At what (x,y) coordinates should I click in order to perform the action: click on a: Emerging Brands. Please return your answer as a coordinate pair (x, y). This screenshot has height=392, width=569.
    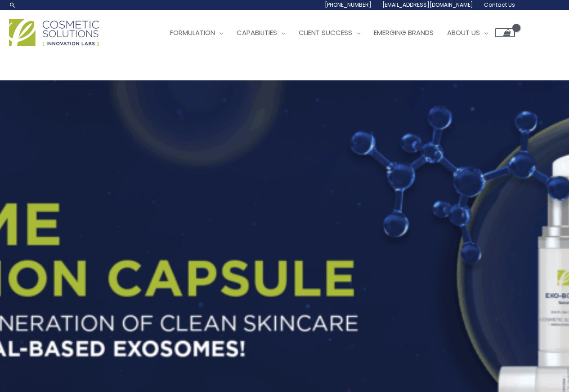
    Looking at the image, I should click on (404, 32).